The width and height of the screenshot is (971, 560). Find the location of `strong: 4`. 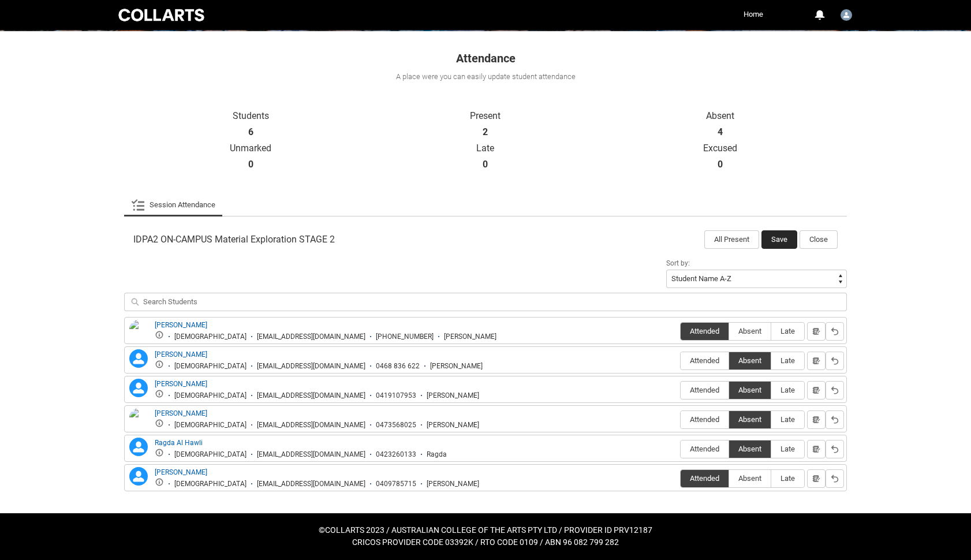

strong: 4 is located at coordinates (720, 132).